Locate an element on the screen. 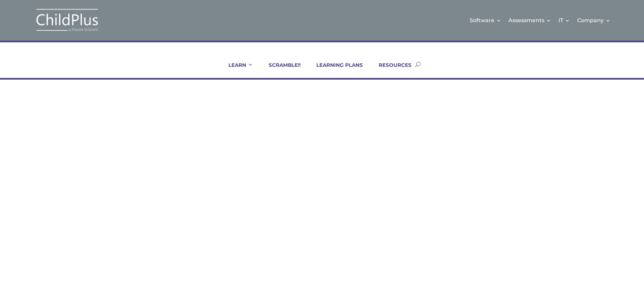  a: LEARNING PLANS is located at coordinates (336, 70).